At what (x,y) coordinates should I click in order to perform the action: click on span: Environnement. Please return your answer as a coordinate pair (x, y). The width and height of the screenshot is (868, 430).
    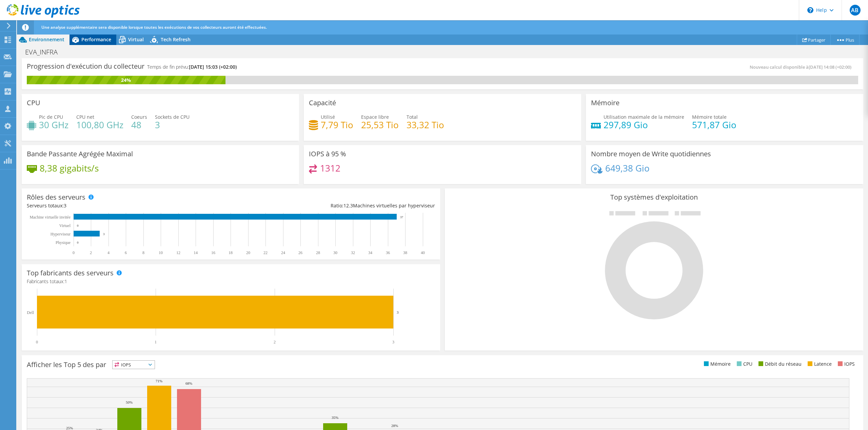
    Looking at the image, I should click on (46, 39).